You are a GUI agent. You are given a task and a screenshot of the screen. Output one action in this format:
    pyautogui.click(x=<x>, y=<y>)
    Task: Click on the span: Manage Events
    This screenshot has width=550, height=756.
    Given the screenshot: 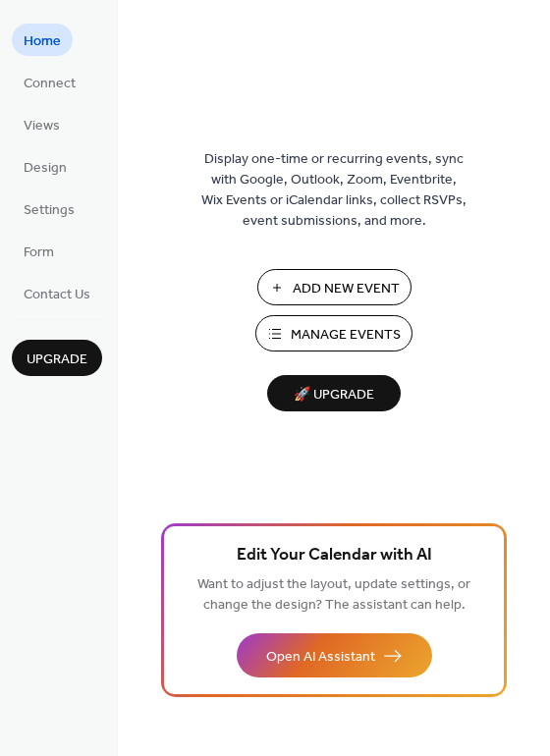 What is the action you would take?
    pyautogui.click(x=346, y=335)
    